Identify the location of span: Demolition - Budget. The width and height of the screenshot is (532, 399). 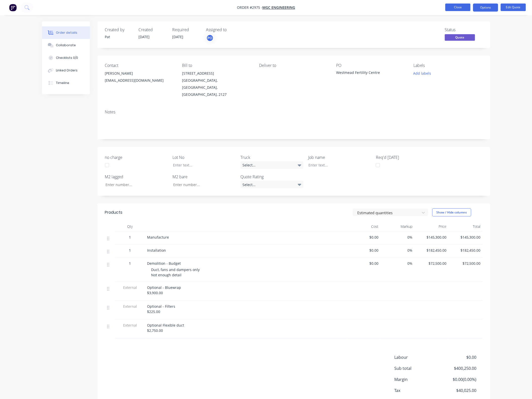
(164, 263).